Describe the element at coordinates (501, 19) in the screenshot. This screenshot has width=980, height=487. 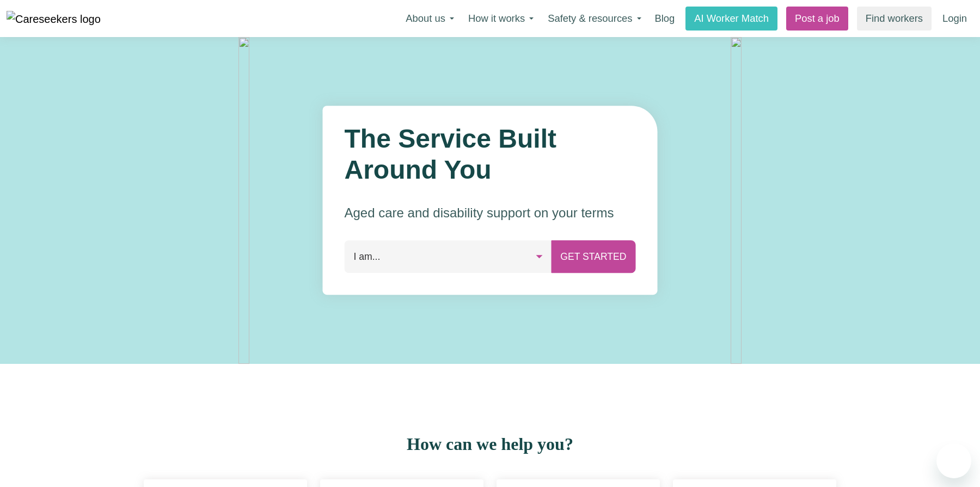
I see `button: How it works` at that location.